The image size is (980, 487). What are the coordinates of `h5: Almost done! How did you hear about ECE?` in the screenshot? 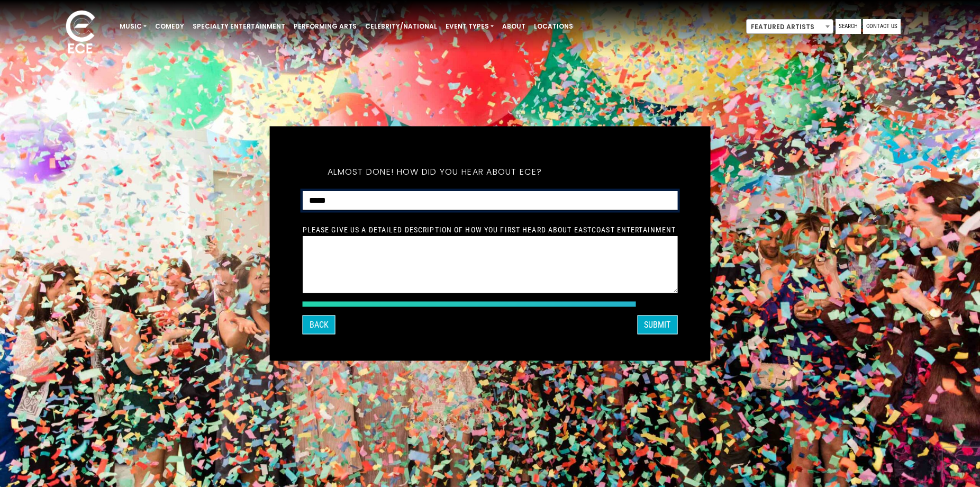 It's located at (435, 172).